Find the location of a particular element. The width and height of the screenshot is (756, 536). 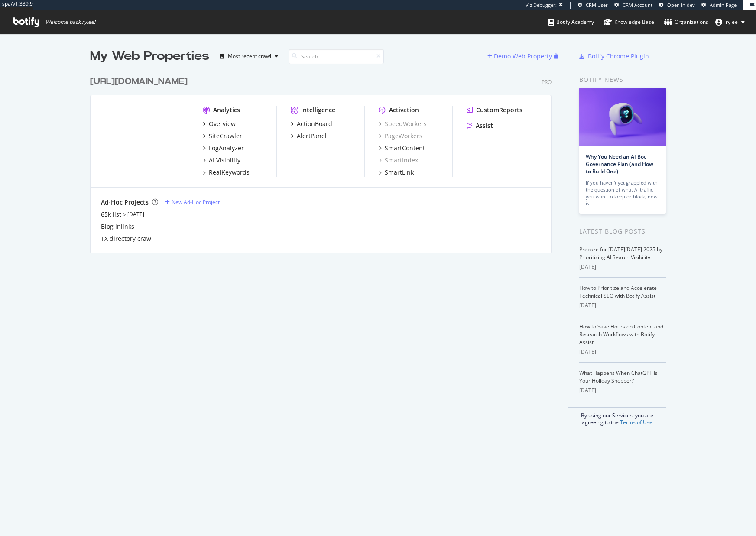

div: TX directory crawl is located at coordinates (127, 239).